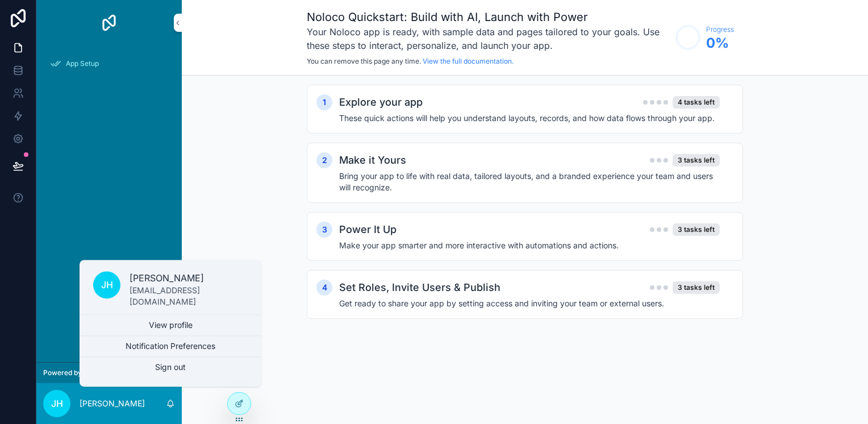  Describe the element at coordinates (720, 43) in the screenshot. I see `span: 0 %` at that location.